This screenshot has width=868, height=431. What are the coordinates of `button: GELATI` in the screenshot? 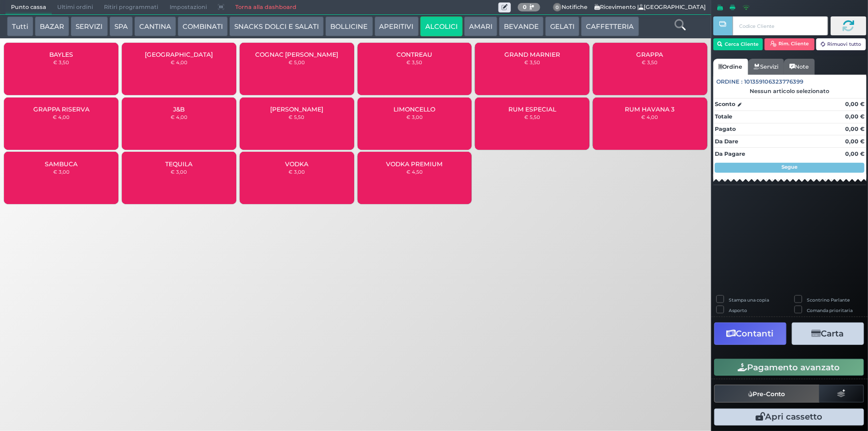 It's located at (561, 26).